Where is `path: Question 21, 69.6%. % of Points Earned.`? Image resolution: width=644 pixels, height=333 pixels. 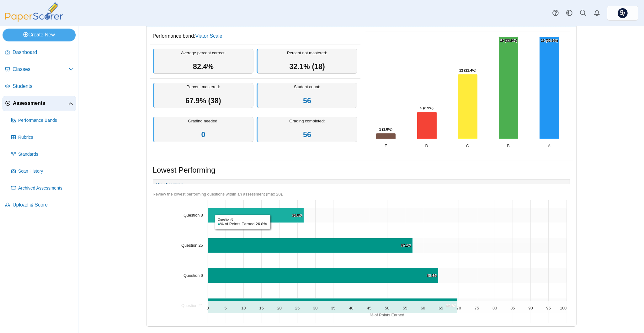 path: Question 21, 69.6%. % of Points Earned. is located at coordinates (333, 305).